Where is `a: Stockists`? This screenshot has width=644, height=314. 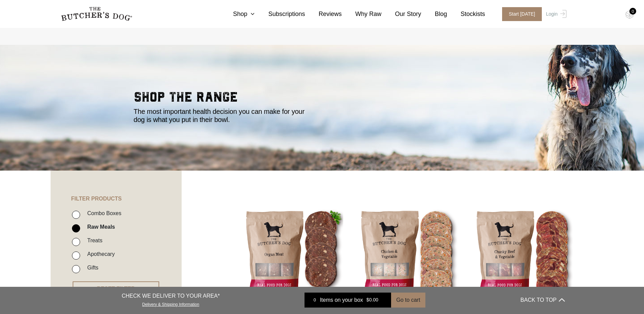 a: Stockists is located at coordinates (466, 14).